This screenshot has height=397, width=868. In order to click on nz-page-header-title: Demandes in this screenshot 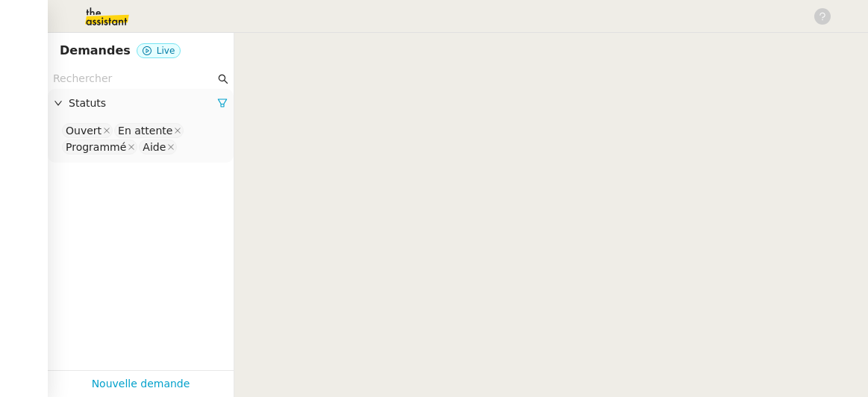, I will do `click(95, 51)`.